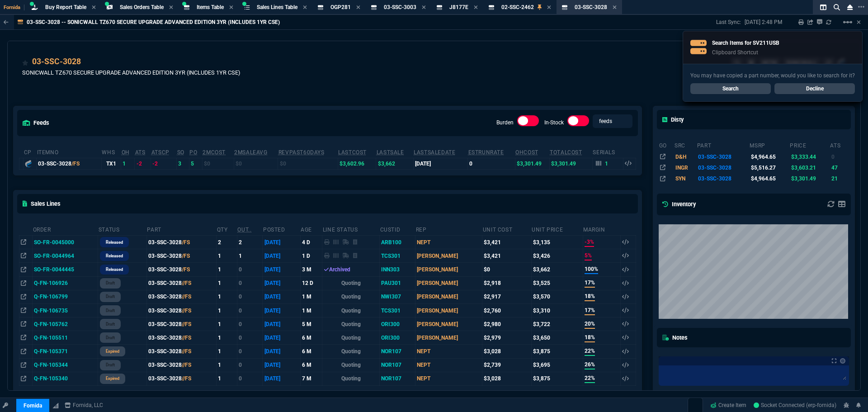 Image resolution: width=868 pixels, height=412 pixels. I want to click on p: SONICWALL TZ670 SECURE UPGRADE ADVANCED EDITION 3YR (INCLUDES 1YR CSE), so click(131, 72).